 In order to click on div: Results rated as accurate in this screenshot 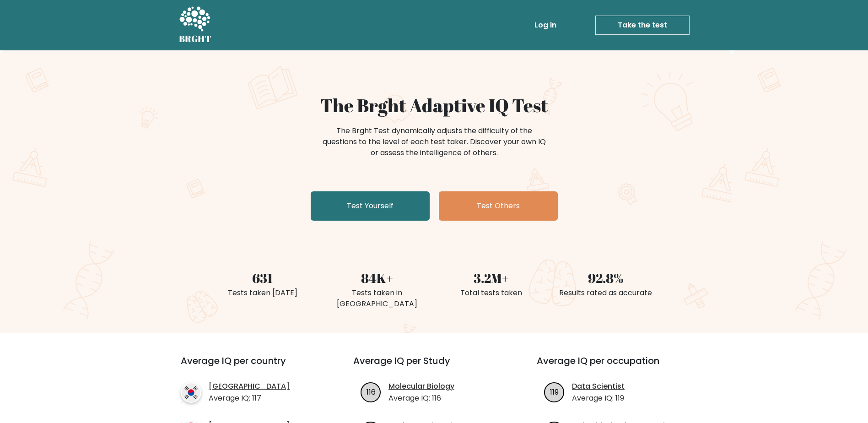, I will do `click(606, 293)`.